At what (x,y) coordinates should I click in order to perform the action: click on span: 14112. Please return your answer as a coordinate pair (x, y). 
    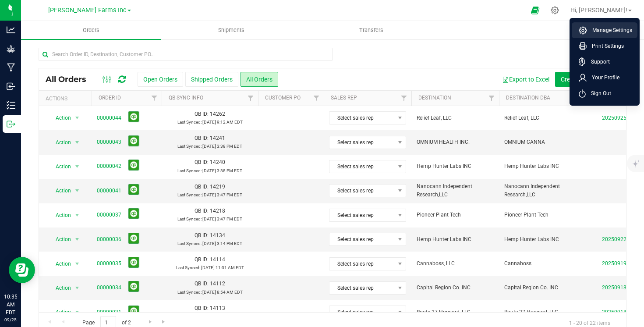
    Looking at the image, I should click on (217, 283).